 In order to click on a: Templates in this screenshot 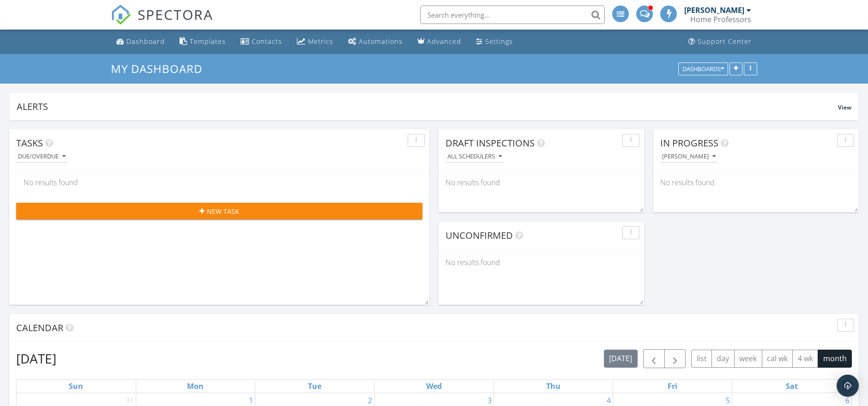, I will do `click(203, 42)`.